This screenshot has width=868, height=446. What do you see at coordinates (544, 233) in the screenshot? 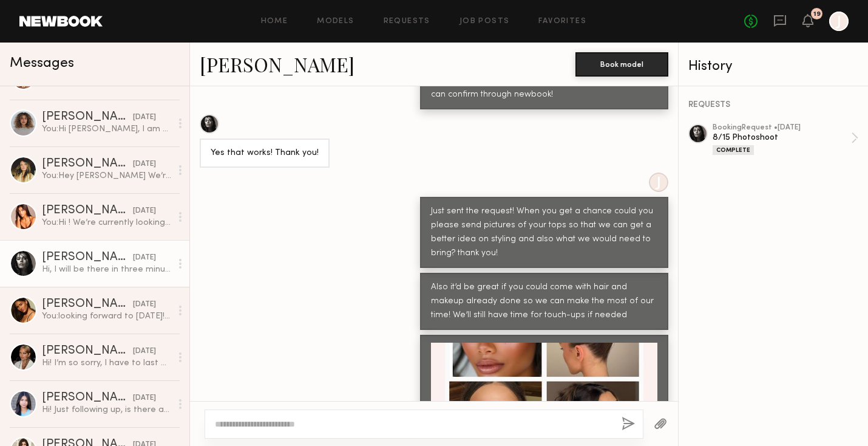
I see `div: Just sent the request! When you get a chance could you please send pictures of your tops so that ...` at bounding box center [544, 233].